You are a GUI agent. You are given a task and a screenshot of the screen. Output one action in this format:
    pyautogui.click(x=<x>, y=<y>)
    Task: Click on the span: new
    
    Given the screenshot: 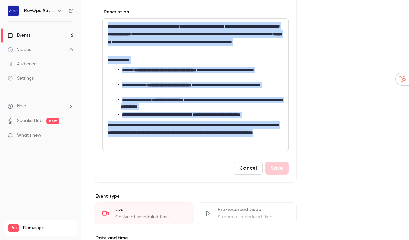 What is the action you would take?
    pyautogui.click(x=53, y=121)
    